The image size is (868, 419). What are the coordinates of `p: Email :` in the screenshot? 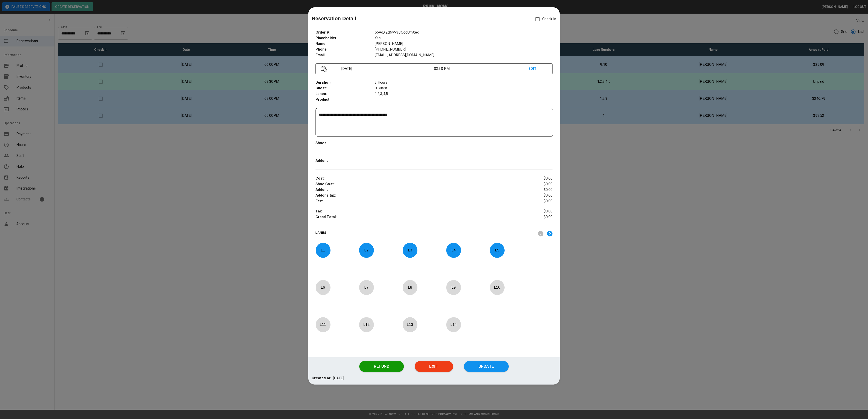 It's located at (345, 55).